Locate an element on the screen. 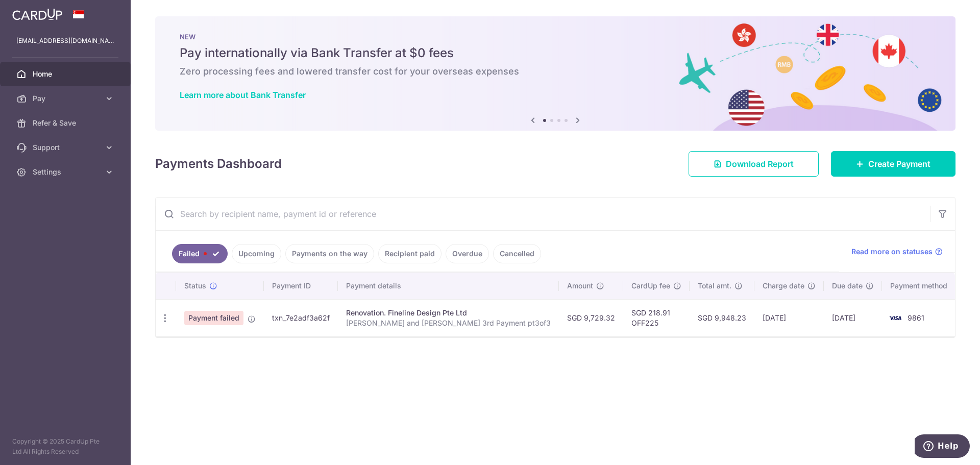  a: Overdue is located at coordinates (467, 253).